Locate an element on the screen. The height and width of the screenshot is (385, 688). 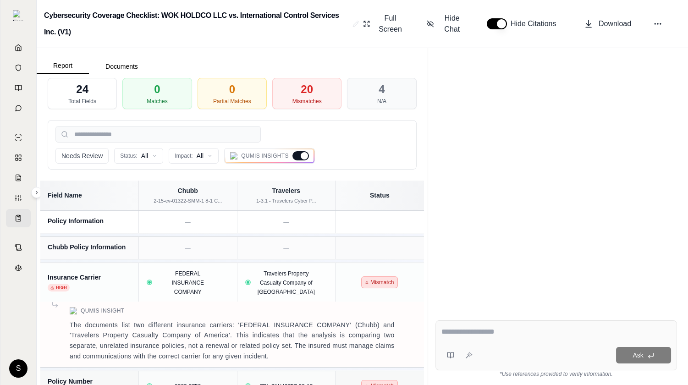
a: Claim Coverage is located at coordinates (18, 178).